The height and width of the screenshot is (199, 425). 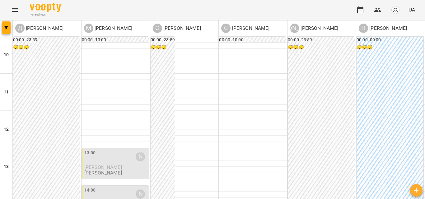 I want to click on h6: 00:00 - 00:00, so click(x=390, y=40).